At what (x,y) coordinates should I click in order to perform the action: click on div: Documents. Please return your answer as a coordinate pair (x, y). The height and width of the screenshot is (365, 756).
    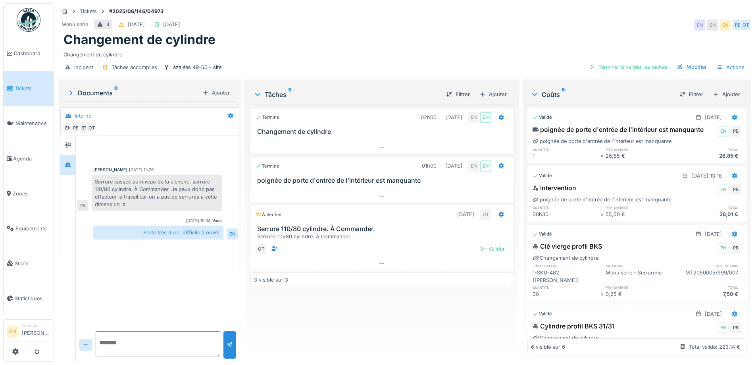
    Looking at the image, I should click on (133, 93).